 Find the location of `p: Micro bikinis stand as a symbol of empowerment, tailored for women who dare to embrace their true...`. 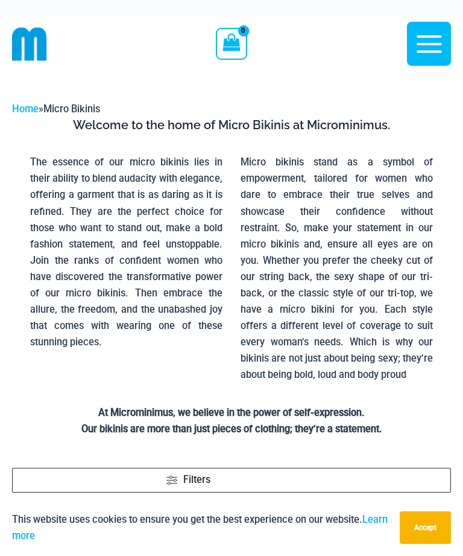

p: Micro bikinis stand as a symbol of empowerment, tailored for women who dare to embrace their true... is located at coordinates (337, 268).